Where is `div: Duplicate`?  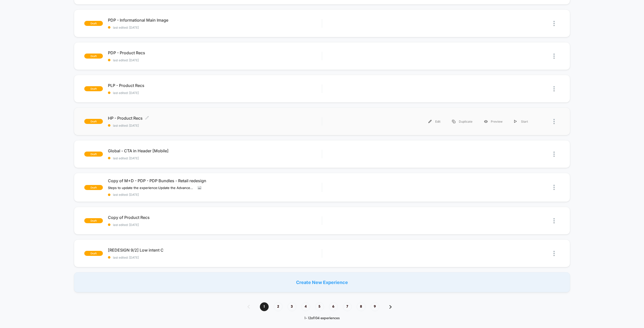
div: Duplicate is located at coordinates (462, 121).